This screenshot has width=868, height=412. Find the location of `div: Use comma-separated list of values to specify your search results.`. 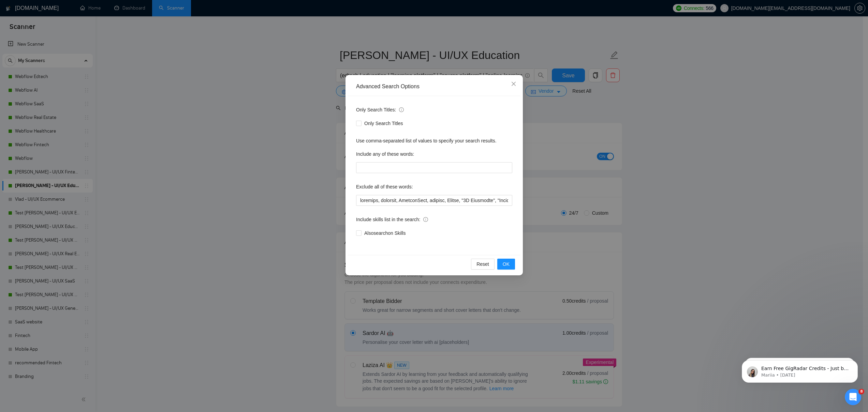

div: Use comma-separated list of values to specify your search results. is located at coordinates (434, 141).